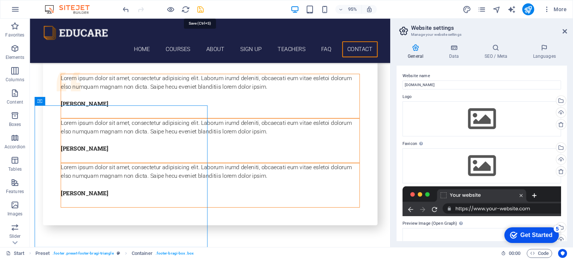 The height and width of the screenshot is (259, 573). What do you see at coordinates (528, 9) in the screenshot?
I see `i: Publish` at bounding box center [528, 9].